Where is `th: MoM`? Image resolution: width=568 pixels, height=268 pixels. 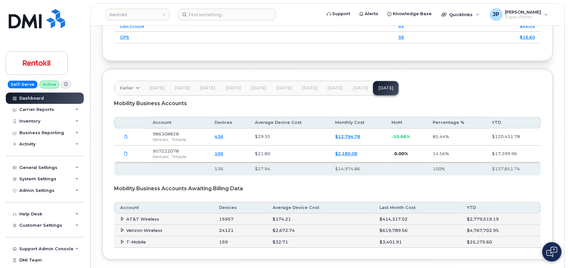
th: MoM is located at coordinates (406, 122).